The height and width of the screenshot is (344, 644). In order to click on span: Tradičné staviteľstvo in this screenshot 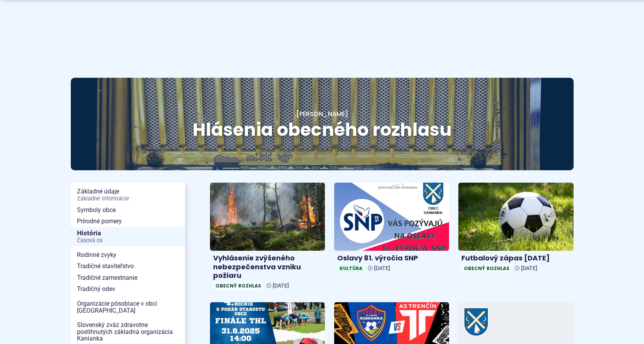, I will do `click(128, 266)`.